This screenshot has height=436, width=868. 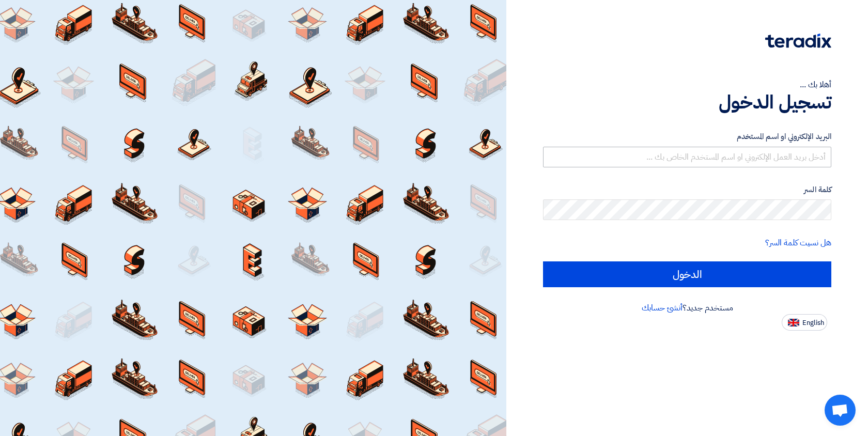 I want to click on a: Open chat, so click(x=840, y=411).